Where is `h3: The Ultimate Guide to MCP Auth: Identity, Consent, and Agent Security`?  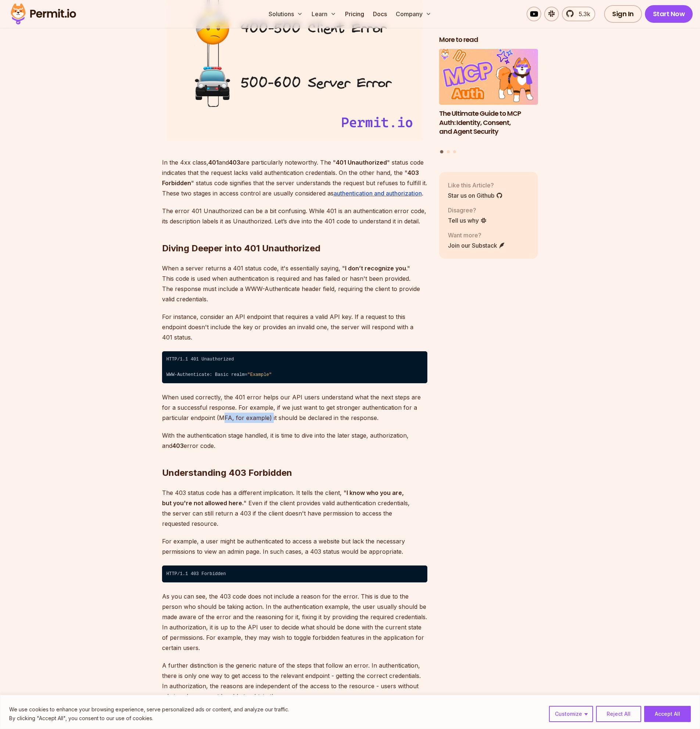 h3: The Ultimate Guide to MCP Auth: Identity, Consent, and Agent Security is located at coordinates (489, 122).